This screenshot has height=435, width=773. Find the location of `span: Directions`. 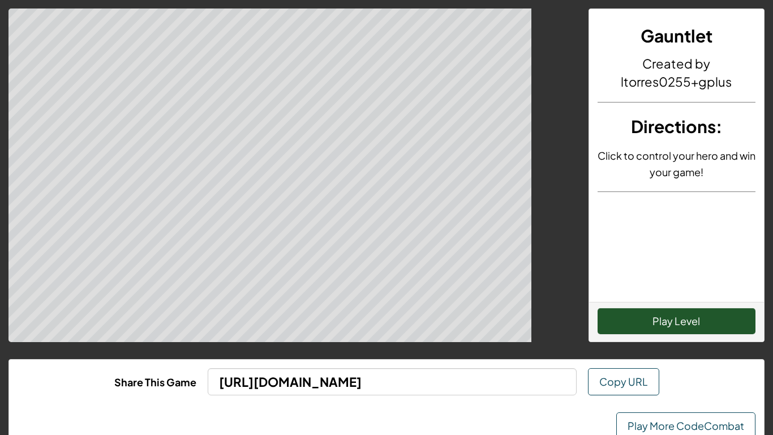

span: Directions is located at coordinates (674, 126).